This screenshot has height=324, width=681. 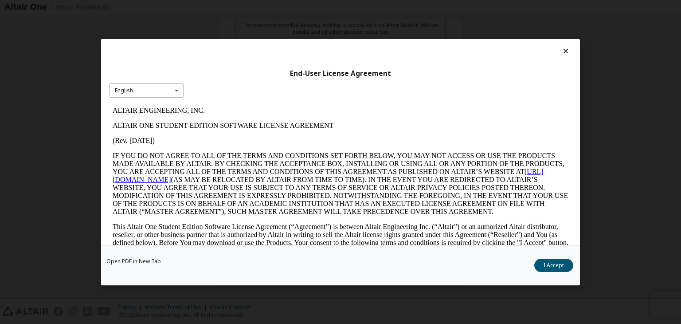 What do you see at coordinates (133, 261) in the screenshot?
I see `a: Open PDF in New Tab` at bounding box center [133, 261].